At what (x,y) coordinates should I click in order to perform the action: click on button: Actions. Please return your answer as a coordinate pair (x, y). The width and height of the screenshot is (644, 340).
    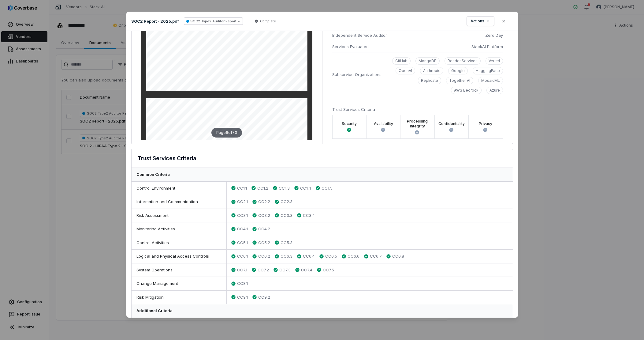
    Looking at the image, I should click on (480, 21).